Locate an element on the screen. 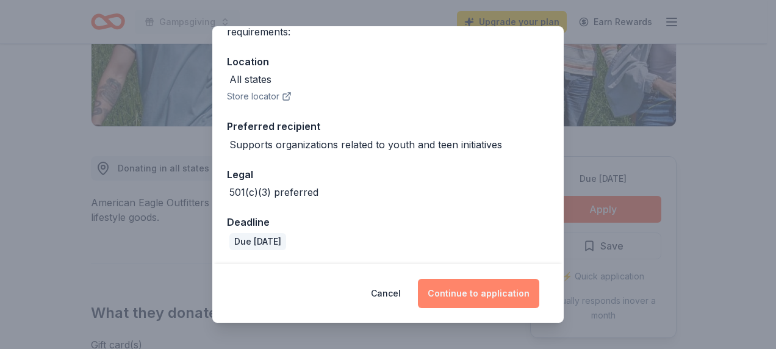 This screenshot has width=776, height=349. div: All states is located at coordinates (250, 79).